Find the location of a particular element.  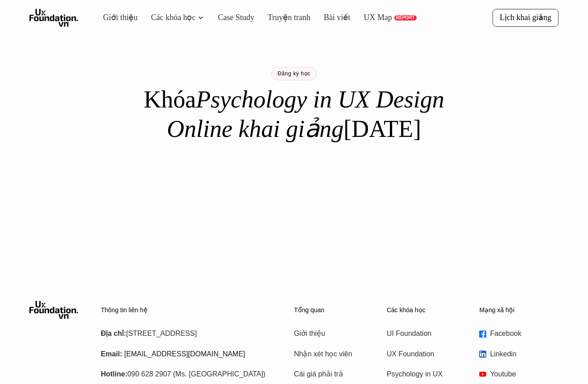

p: UX Foundation is located at coordinates (423, 353).